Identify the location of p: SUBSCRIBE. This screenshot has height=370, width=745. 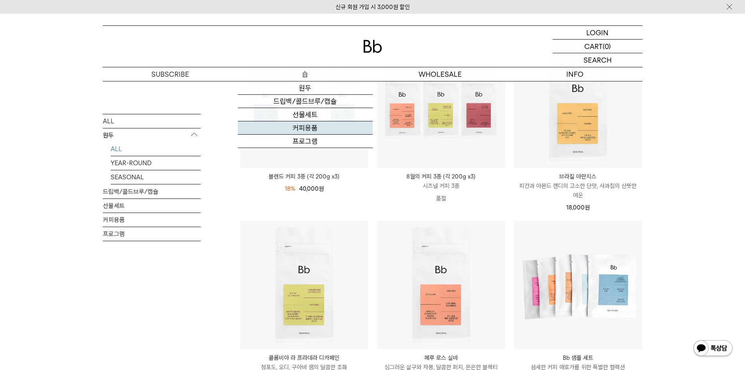
(170, 74).